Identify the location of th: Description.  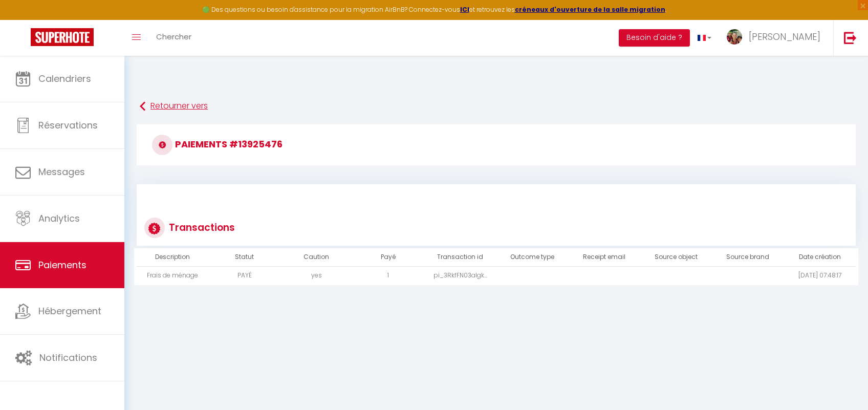
(173, 257).